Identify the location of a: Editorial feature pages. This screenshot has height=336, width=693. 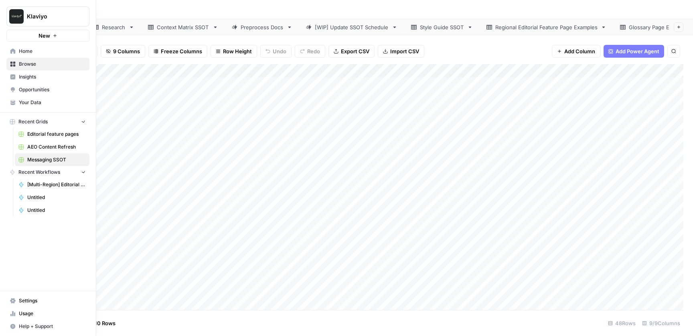
(52, 134).